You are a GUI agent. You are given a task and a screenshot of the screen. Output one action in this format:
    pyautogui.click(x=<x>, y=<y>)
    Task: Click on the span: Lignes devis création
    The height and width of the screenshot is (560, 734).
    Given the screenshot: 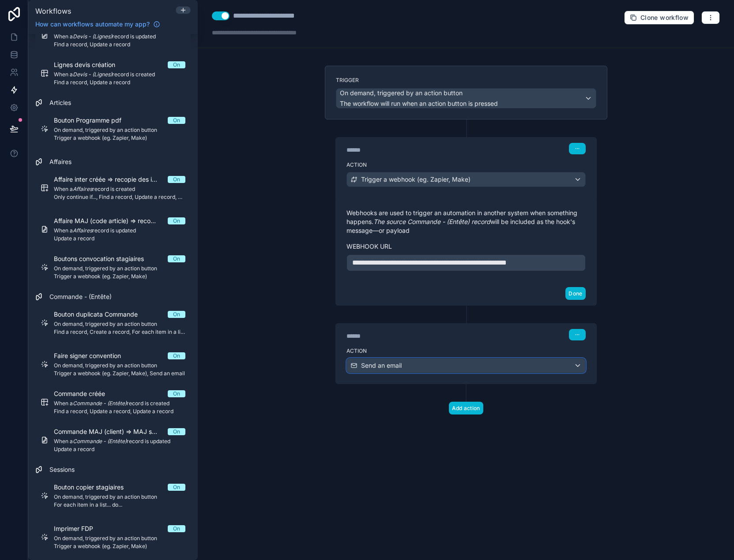 What is the action you would take?
    pyautogui.click(x=89, y=65)
    